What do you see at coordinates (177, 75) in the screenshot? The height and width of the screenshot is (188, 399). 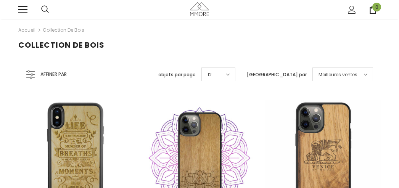 I see `label: objets par page` at bounding box center [177, 75].